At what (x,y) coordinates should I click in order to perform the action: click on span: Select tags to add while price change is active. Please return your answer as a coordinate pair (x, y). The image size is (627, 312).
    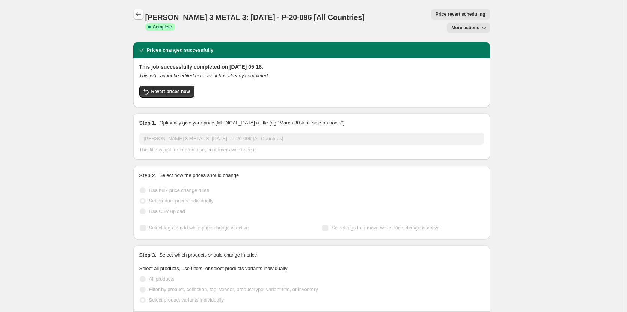
    Looking at the image, I should click on (199, 228).